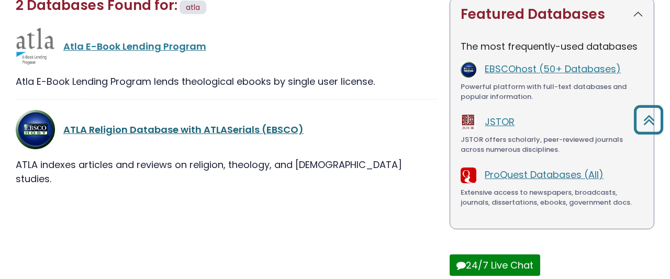 This screenshot has width=670, height=279. What do you see at coordinates (552, 69) in the screenshot?
I see `a: EBSCOhost (50+ Databases)` at bounding box center [552, 69].